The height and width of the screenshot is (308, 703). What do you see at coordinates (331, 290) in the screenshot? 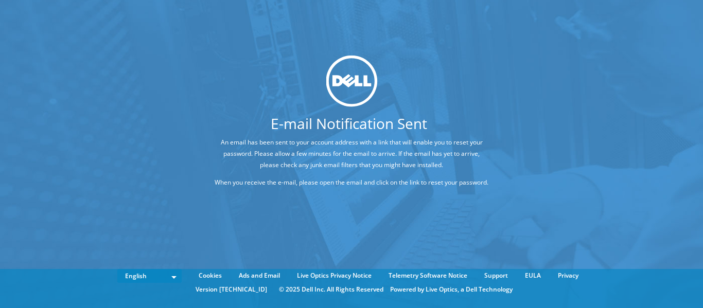
I see `li: © 2025 Dell Inc. All Rights Reserved` at bounding box center [331, 290].